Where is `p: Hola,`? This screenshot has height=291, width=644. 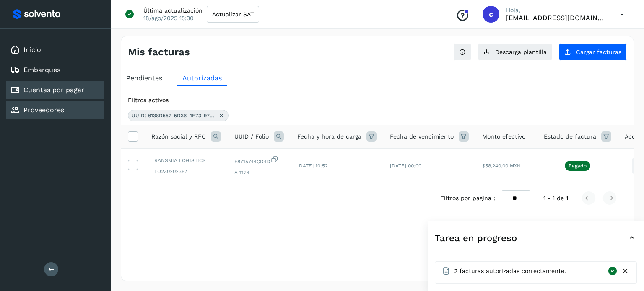
p: Hola, is located at coordinates (557, 10).